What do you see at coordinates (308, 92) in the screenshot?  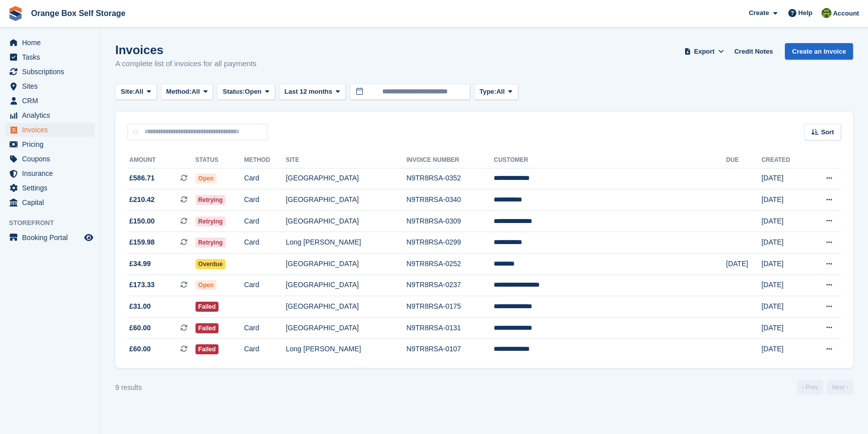 I see `span: Last 12 months` at bounding box center [308, 92].